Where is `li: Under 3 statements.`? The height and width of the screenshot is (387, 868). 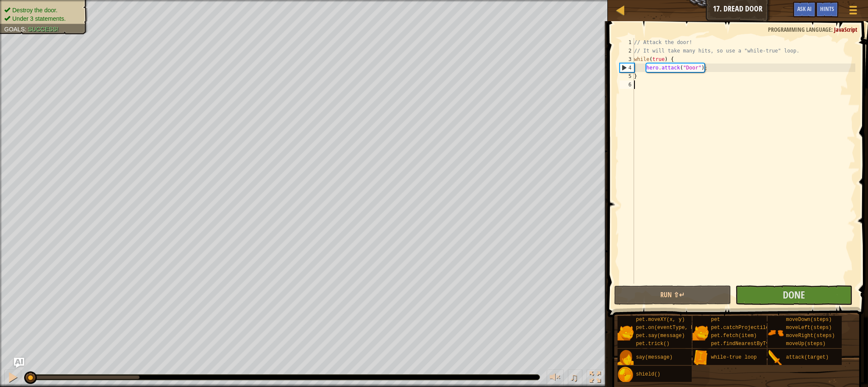 li: Under 3 statements. is located at coordinates (43, 18).